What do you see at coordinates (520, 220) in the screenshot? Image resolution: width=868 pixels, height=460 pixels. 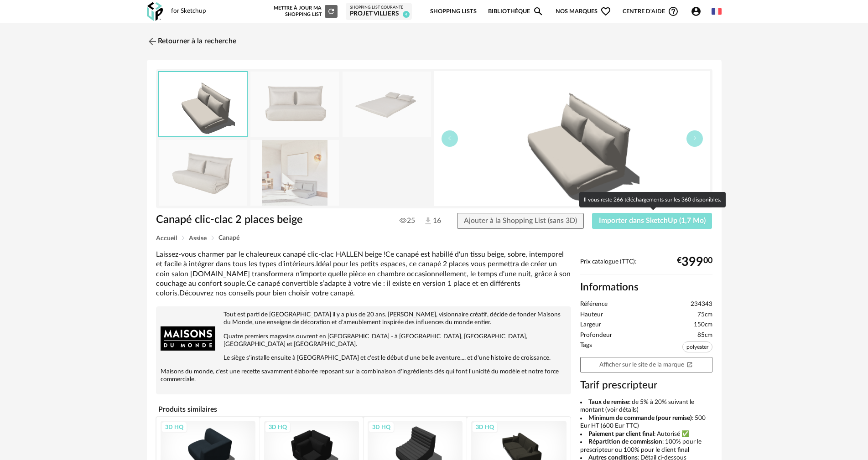 I see `span: Ajouter à la Shopping List (sans 3D)` at bounding box center [520, 220].